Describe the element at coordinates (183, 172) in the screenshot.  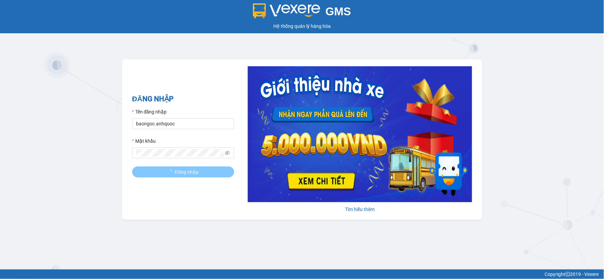
I see `button: Đăng nhập` at that location.